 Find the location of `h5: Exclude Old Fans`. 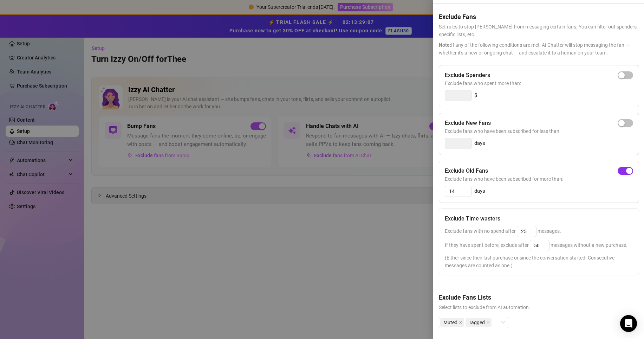

h5: Exclude Old Fans is located at coordinates (466, 171).